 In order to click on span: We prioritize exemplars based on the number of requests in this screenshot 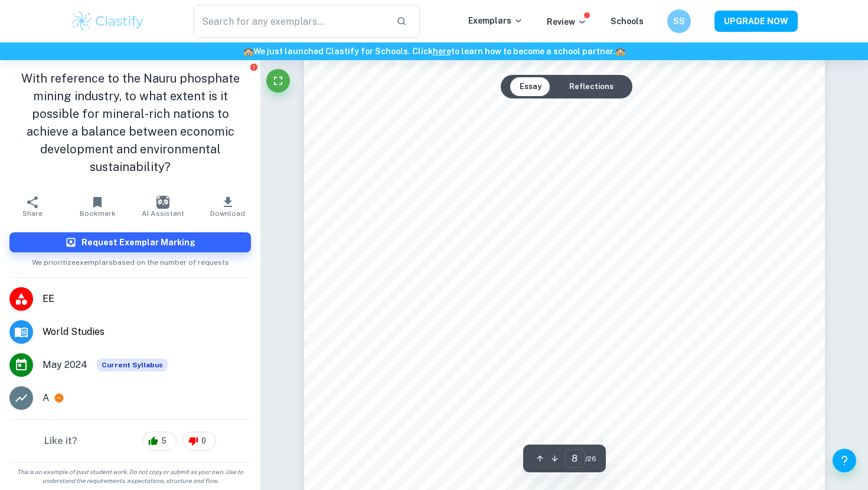, I will do `click(130, 260)`.